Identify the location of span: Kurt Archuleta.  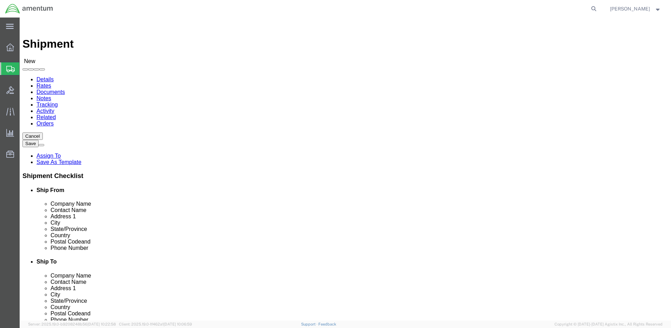
(630, 9).